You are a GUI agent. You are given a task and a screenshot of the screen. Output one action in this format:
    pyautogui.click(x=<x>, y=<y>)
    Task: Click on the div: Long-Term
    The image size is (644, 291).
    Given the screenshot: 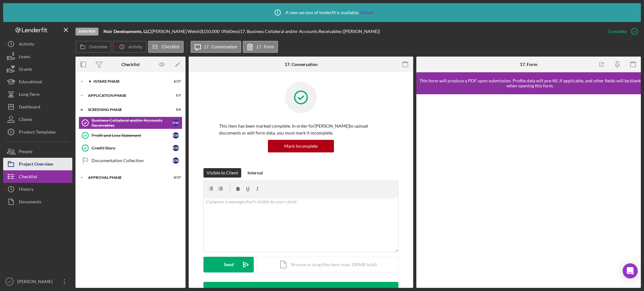 What is the action you would take?
    pyautogui.click(x=29, y=95)
    